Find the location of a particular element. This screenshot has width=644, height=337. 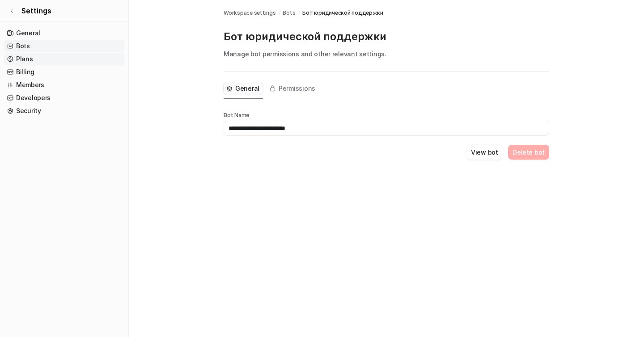

button: Delete bot is located at coordinates (529, 152).